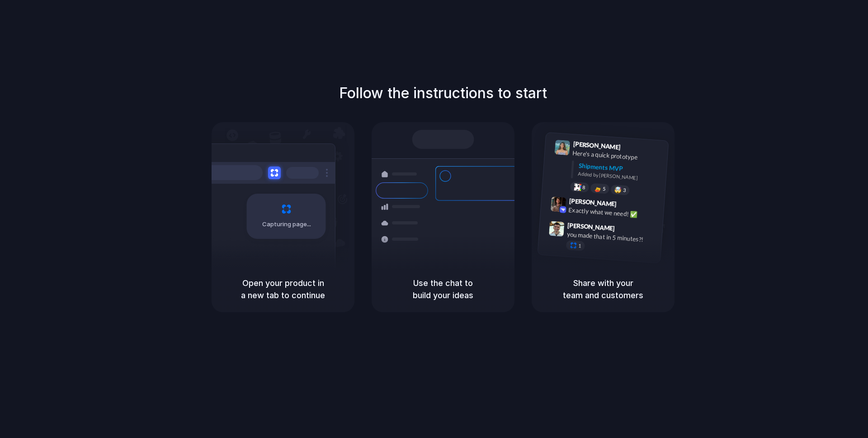 The image size is (868, 438). I want to click on h5: Share with your team and customers, so click(603, 289).